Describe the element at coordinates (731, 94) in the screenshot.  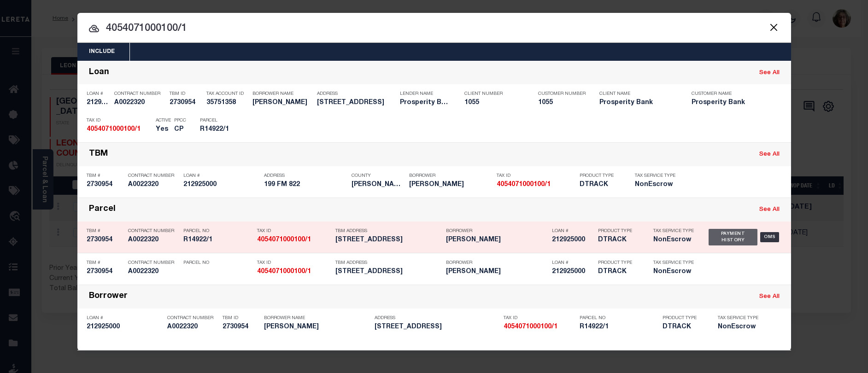
I see `p: Customer Name` at that location.